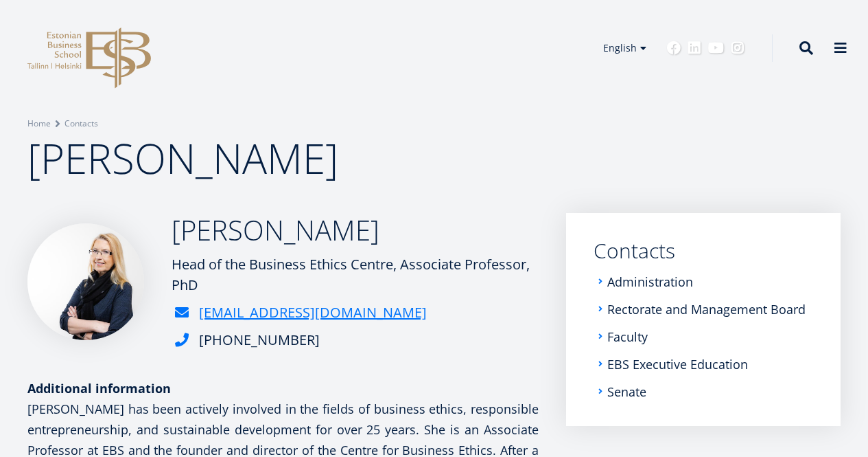 This screenshot has height=457, width=868. What do you see at coordinates (627, 337) in the screenshot?
I see `a: Faculty` at bounding box center [627, 337].